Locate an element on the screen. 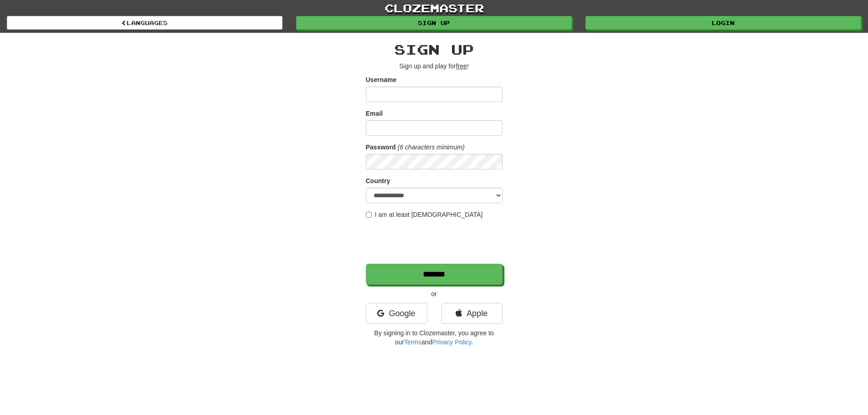  h2: Sign up is located at coordinates (434, 49).